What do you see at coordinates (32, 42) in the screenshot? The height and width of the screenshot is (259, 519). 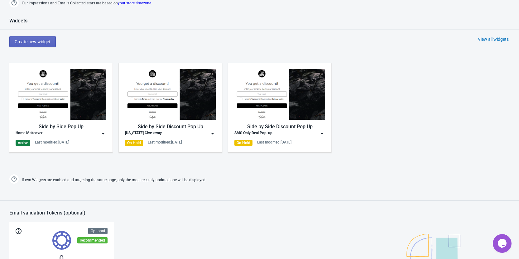 I see `span: Create new widget` at bounding box center [32, 42].